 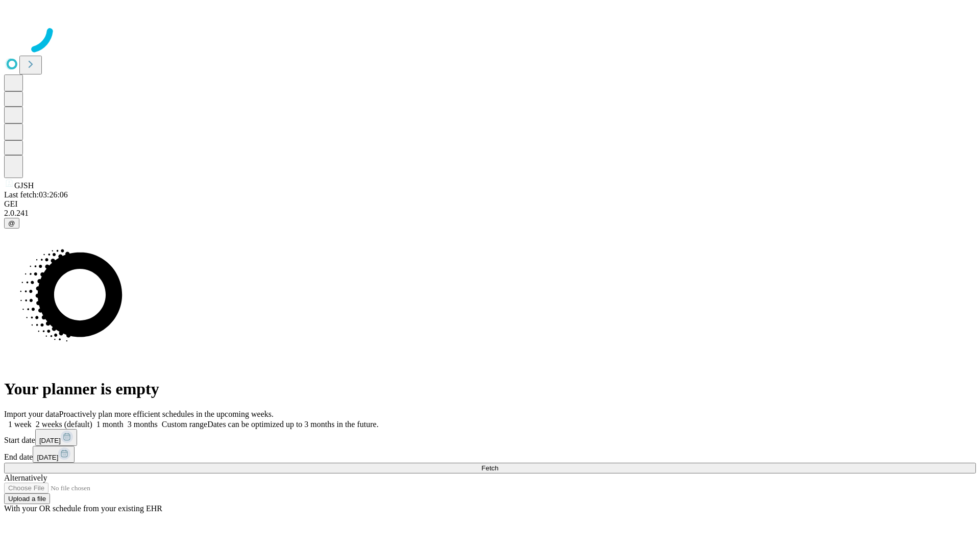 I want to click on span: Fetch, so click(x=489, y=468).